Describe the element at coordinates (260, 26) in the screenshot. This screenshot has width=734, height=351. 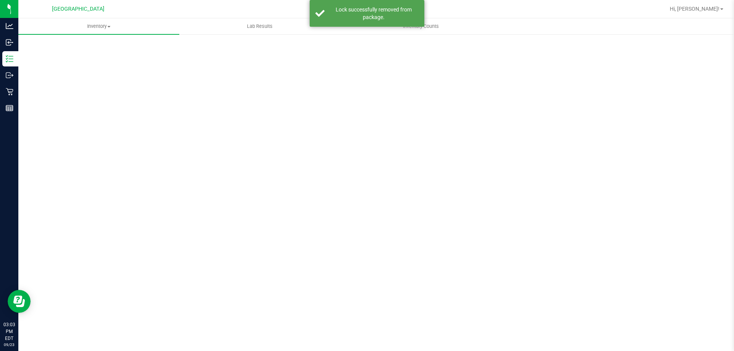
I see `a: Lab Results` at that location.